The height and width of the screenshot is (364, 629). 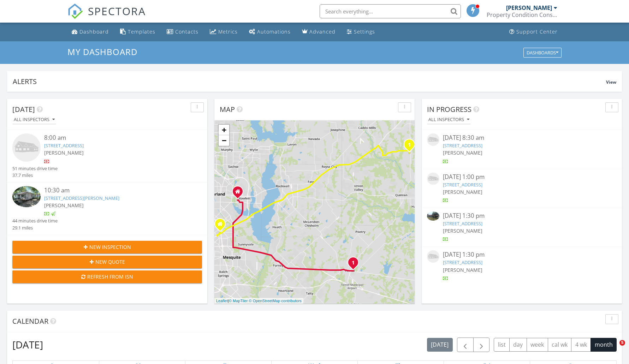 What do you see at coordinates (115, 190) in the screenshot?
I see `div: 10:30 am` at bounding box center [115, 190].